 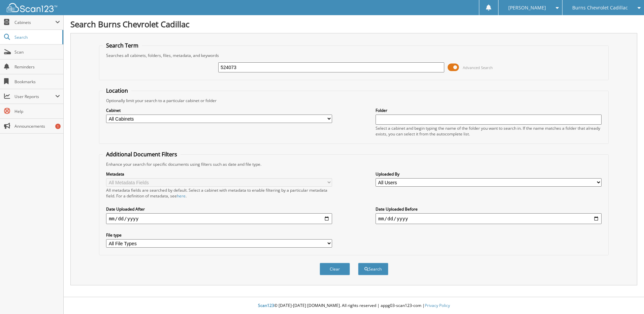 What do you see at coordinates (37, 111) in the screenshot?
I see `span: Help` at bounding box center [37, 111].